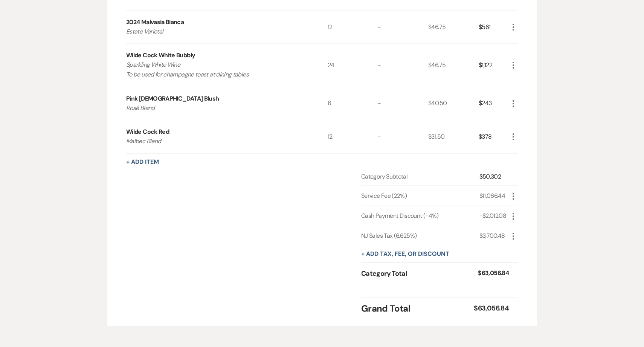  I want to click on div: $11,066.44, so click(494, 196).